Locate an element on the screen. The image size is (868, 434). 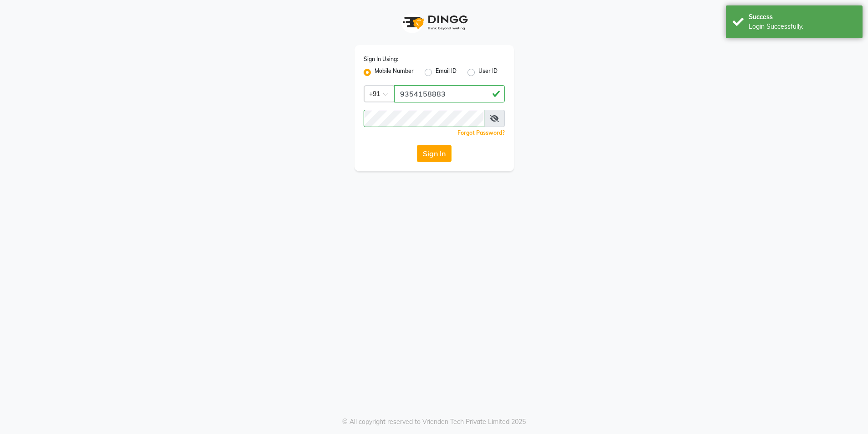
label: Email ID is located at coordinates (446, 73).